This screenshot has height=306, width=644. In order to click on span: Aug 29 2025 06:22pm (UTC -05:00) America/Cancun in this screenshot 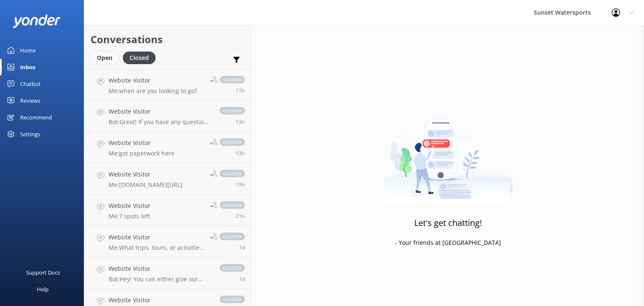, I will do `click(240, 122)`.